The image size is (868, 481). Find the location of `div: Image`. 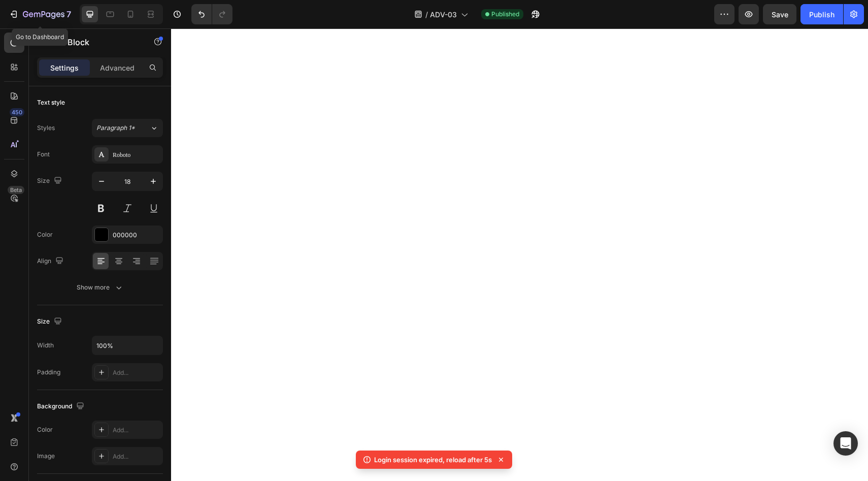

div: Image is located at coordinates (46, 456).